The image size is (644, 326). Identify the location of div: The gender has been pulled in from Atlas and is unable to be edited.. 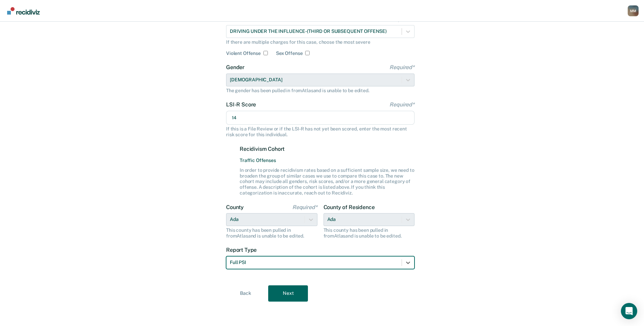
(320, 91).